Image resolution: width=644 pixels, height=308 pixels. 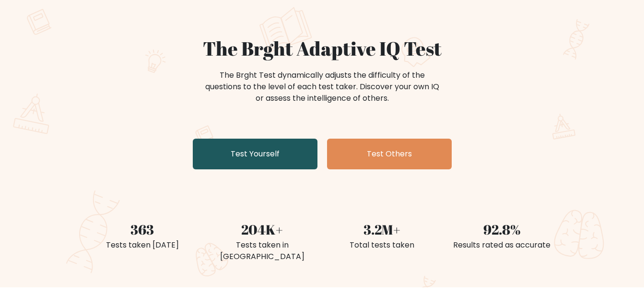 I want to click on a: Test Yourself, so click(x=255, y=154).